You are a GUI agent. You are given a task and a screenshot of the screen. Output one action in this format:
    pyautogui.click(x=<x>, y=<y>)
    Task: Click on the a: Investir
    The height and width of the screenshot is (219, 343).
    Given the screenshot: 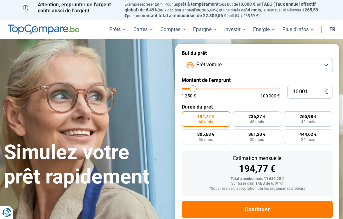 What is the action you would take?
    pyautogui.click(x=235, y=29)
    